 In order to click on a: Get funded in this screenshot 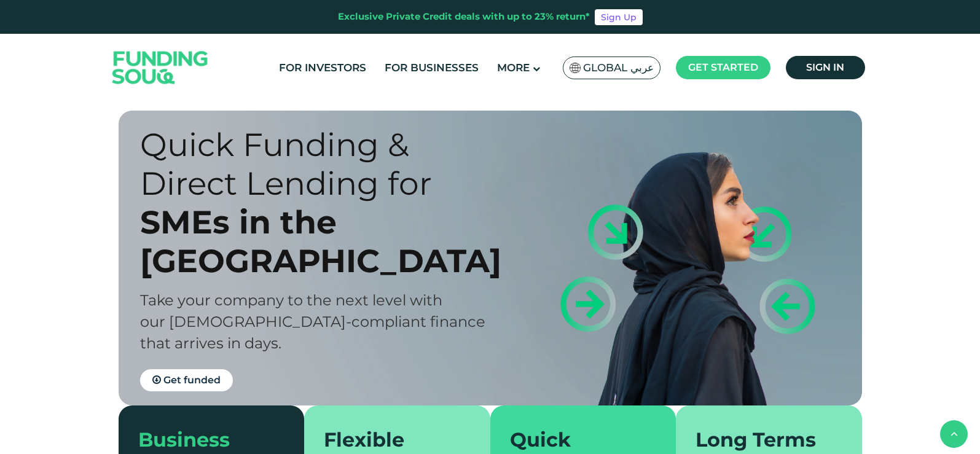, I will do `click(186, 380)`.